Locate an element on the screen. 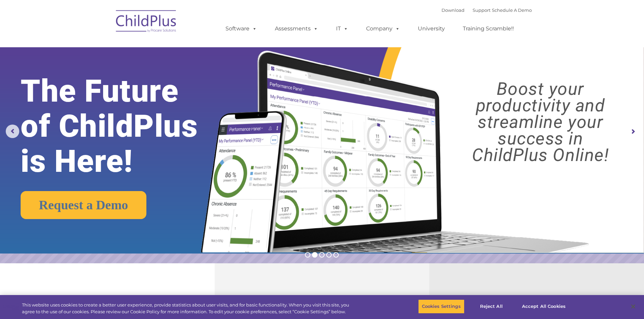 The width and height of the screenshot is (644, 319). button: Reject All is located at coordinates (491, 306).